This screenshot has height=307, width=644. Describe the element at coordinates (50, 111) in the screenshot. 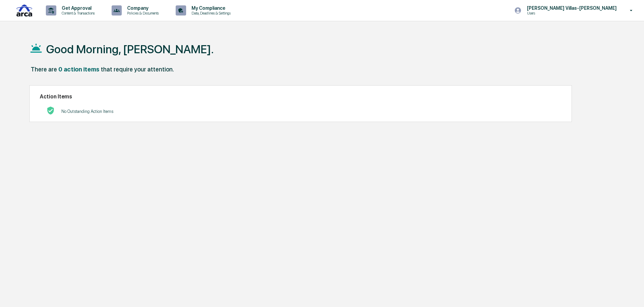

I see `img: No Actions logo` at that location.